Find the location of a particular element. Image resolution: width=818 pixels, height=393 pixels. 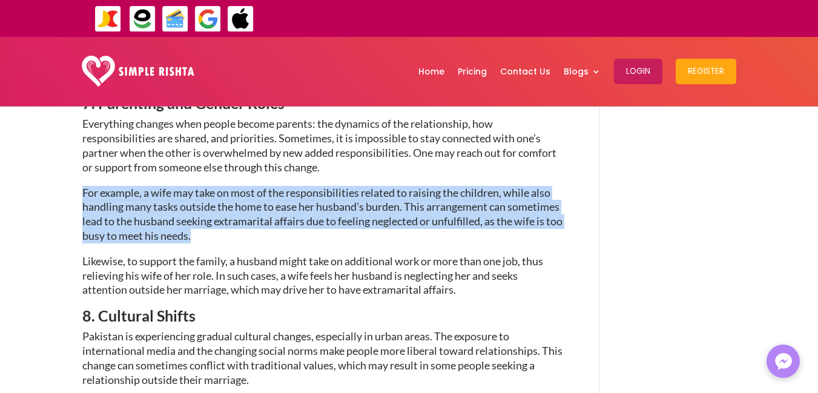

img: EasyPaisa-icon is located at coordinates (142, 19).